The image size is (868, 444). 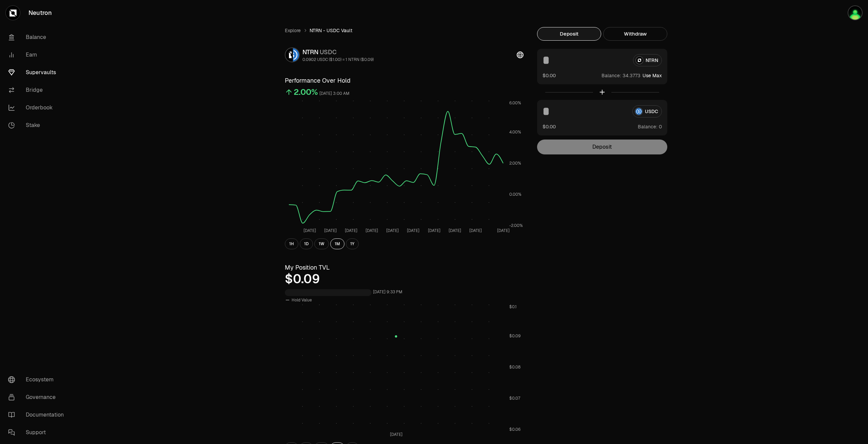 I want to click on tspan: 4.00%, so click(x=515, y=132).